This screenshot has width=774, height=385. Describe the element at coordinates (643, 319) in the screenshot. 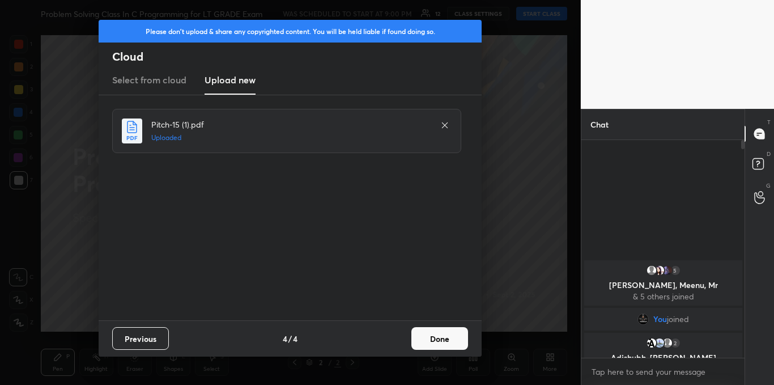

I see `img: e60519a4c4f740609fbc41148676dd3d.jpg` at that location.